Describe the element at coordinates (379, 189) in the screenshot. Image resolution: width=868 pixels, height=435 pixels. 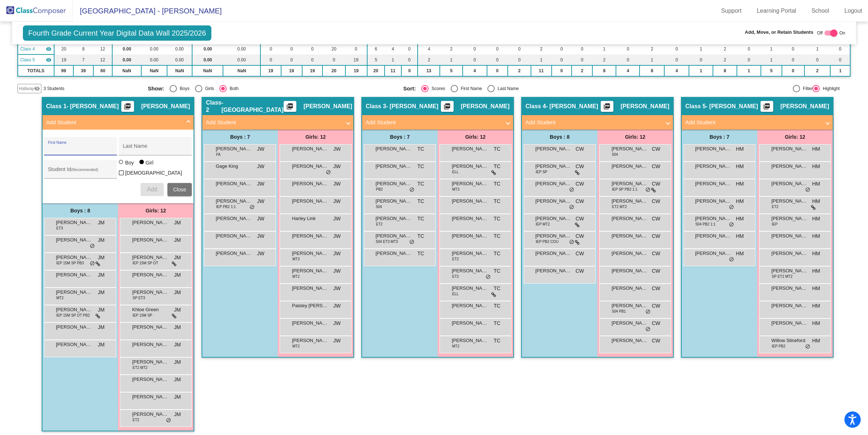
I see `span: PB2` at that location.